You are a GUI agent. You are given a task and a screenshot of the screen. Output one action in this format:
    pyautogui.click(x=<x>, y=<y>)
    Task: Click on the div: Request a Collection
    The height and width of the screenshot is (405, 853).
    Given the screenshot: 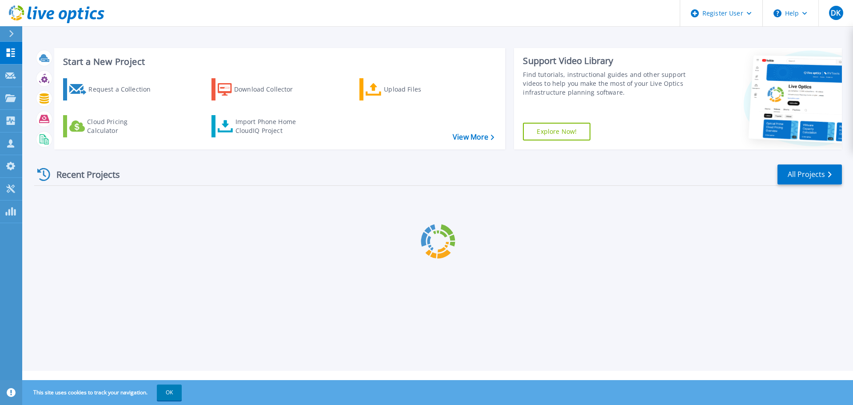 What is the action you would take?
    pyautogui.click(x=124, y=89)
    